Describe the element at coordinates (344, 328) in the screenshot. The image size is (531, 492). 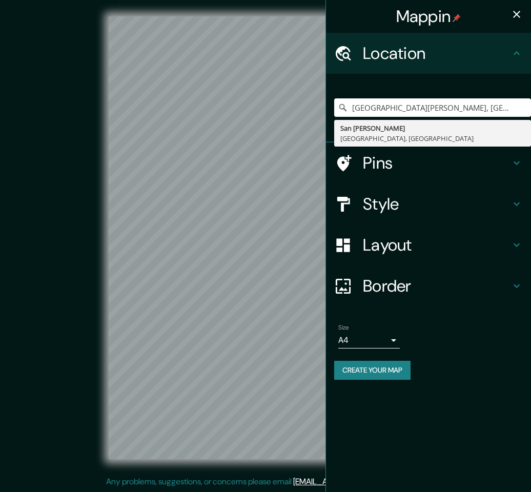
I see `label: Size` at that location.